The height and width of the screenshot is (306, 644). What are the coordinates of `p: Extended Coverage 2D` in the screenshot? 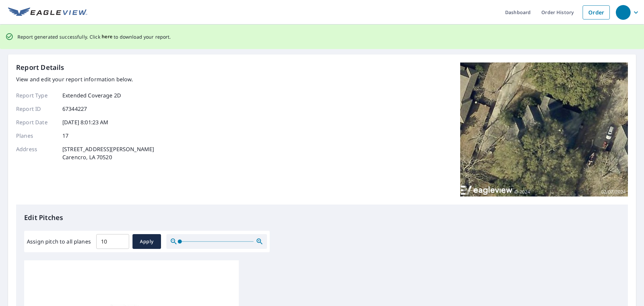 It's located at (92, 95).